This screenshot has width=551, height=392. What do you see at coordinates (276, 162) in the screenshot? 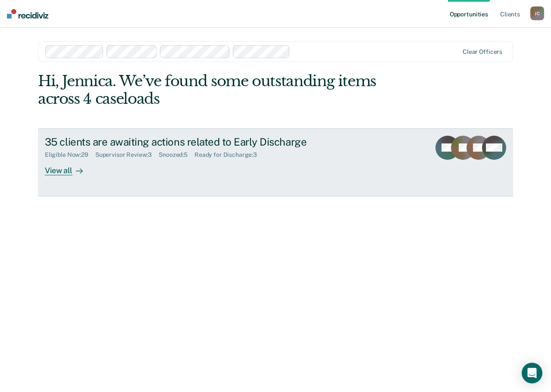
I see `a: 35 clients are awaiting actions related to Early DischargeEligible Now:29Supervisor Review:3Snooz...` at bounding box center [276, 162].